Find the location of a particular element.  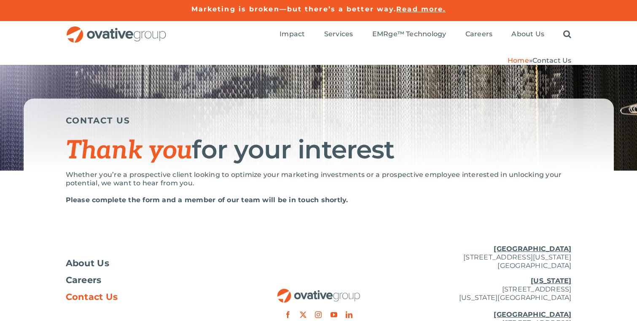

a: Read more. is located at coordinates (421, 9).